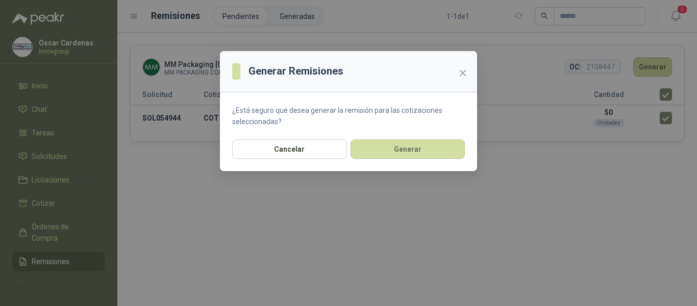 The width and height of the screenshot is (697, 306). What do you see at coordinates (408, 149) in the screenshot?
I see `button: Generar` at bounding box center [408, 149].